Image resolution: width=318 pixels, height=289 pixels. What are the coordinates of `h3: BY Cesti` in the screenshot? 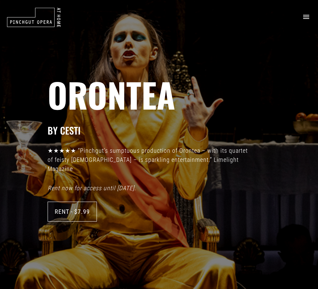 It's located at (183, 131).